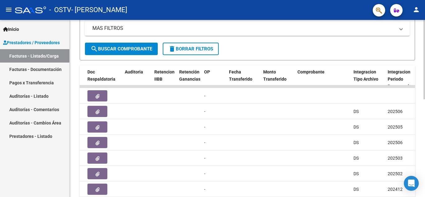 This screenshot has height=197, width=425. What do you see at coordinates (134, 72) in the screenshot?
I see `span: Auditoria` at bounding box center [134, 72].